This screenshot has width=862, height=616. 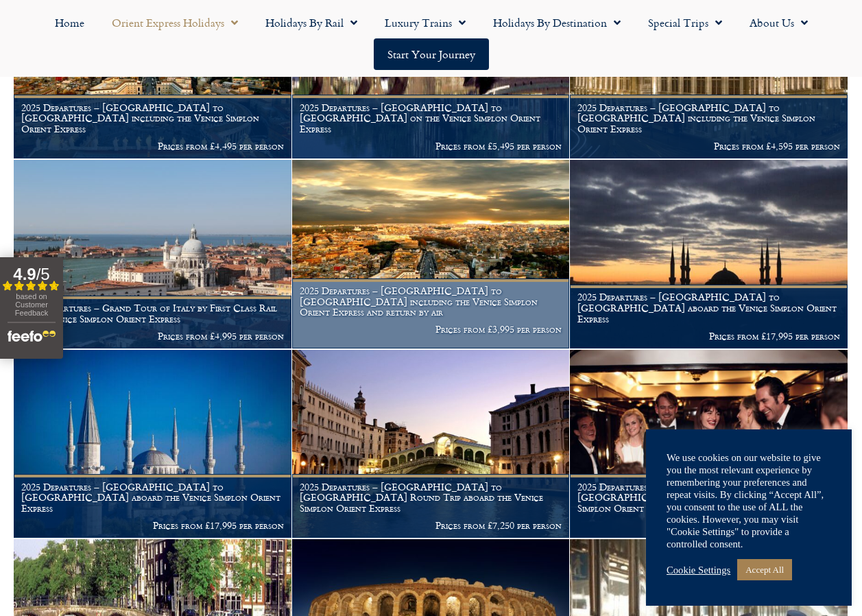 What do you see at coordinates (153, 146) in the screenshot?
I see `p: Prices from £4,495 per person` at bounding box center [153, 146].